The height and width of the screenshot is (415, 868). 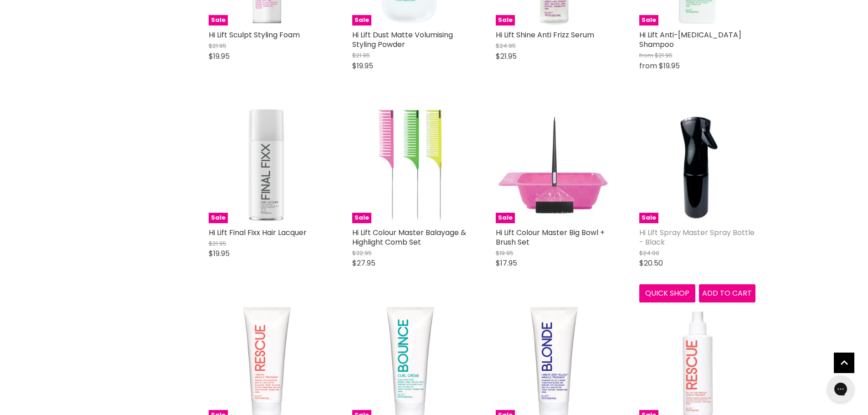 I want to click on span: $32.95, so click(x=362, y=253).